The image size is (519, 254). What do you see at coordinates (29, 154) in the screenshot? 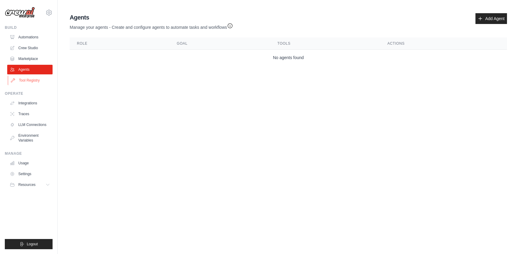
I see `div: Manage` at bounding box center [29, 154].